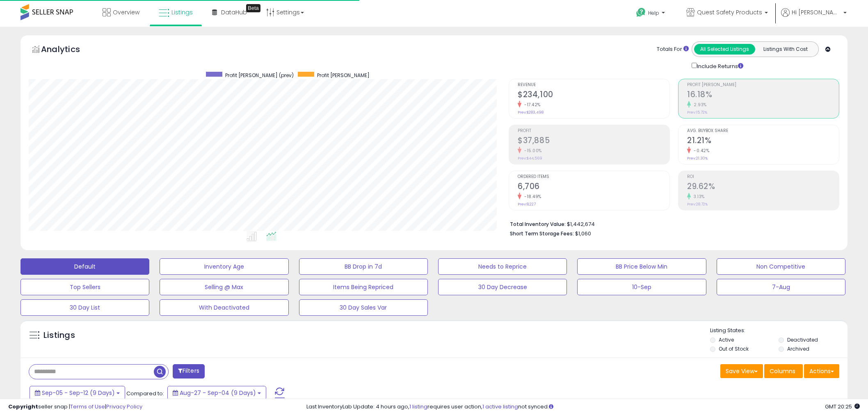  Describe the element at coordinates (529, 159) in the screenshot. I see `small: Prev: $44,569` at that location.